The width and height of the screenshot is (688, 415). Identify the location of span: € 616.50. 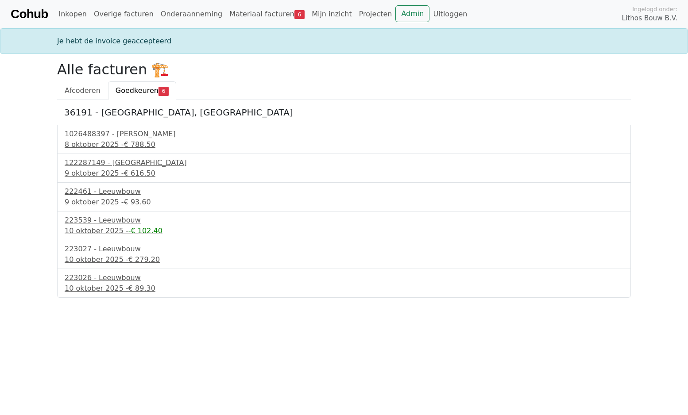
(139, 173).